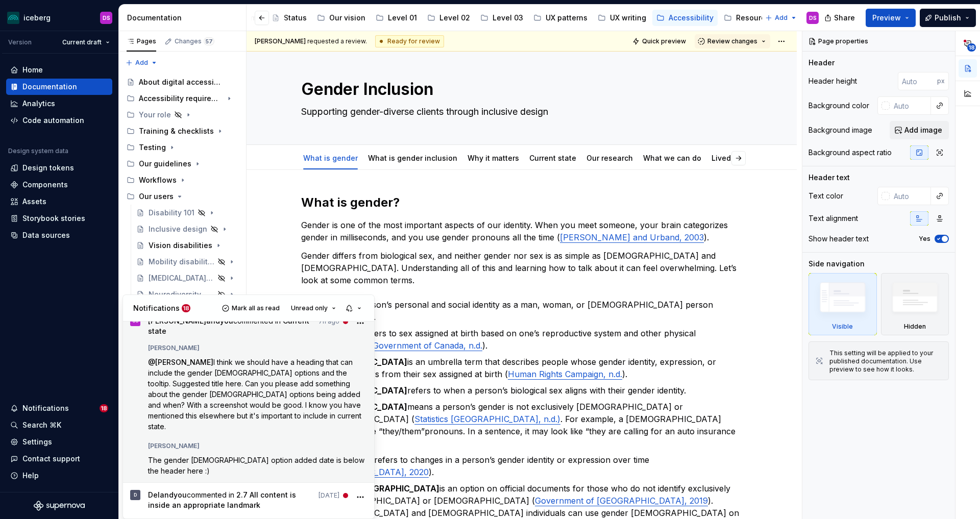 This screenshot has height=519, width=980. What do you see at coordinates (328, 322) in the screenshot?
I see `time: 8/18/2025, 9:26 AM` at bounding box center [328, 322].